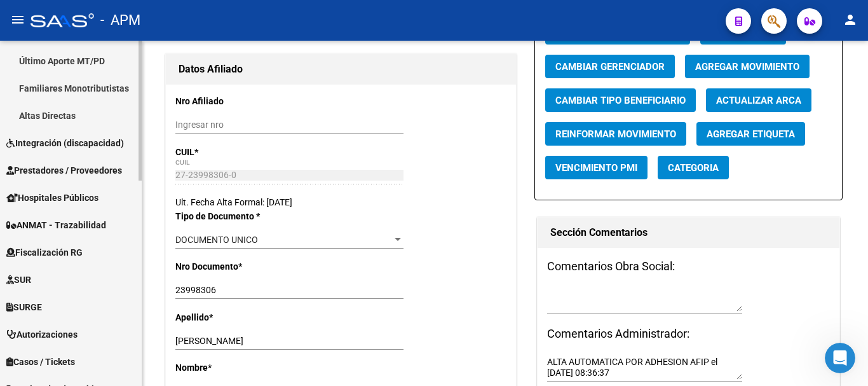 The height and width of the screenshot is (386, 868). Describe the element at coordinates (747, 66) in the screenshot. I see `button: Agregar Movimiento` at that location.